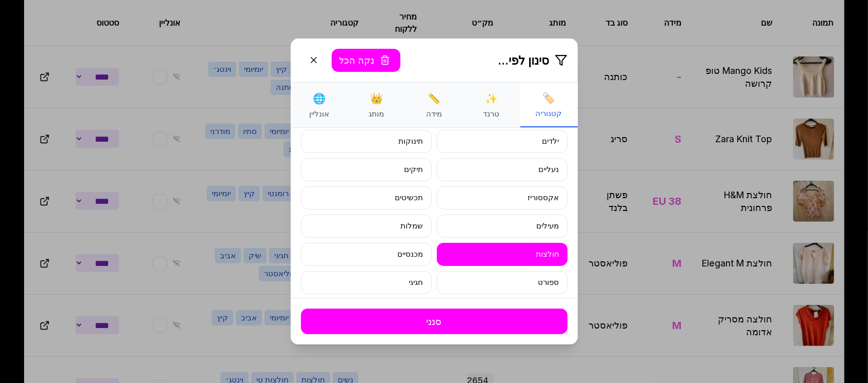 This screenshot has width=868, height=383. Describe the element at coordinates (502, 198) in the screenshot. I see `button: אקססוריז` at that location.